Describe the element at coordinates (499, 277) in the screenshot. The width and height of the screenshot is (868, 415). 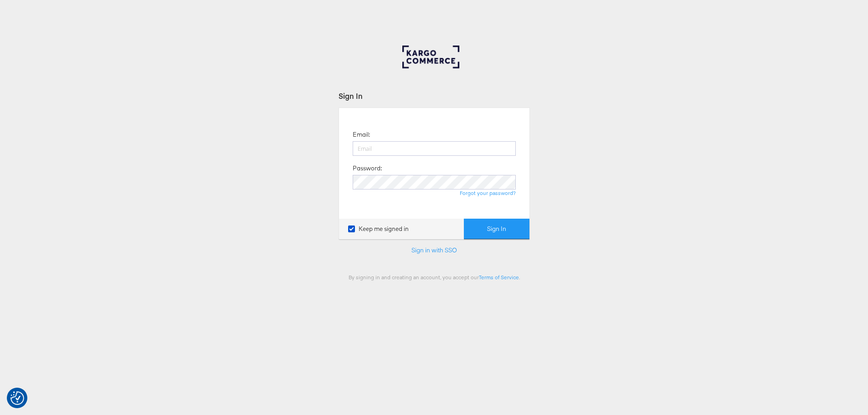
I see `a: Terms of Service` at that location.